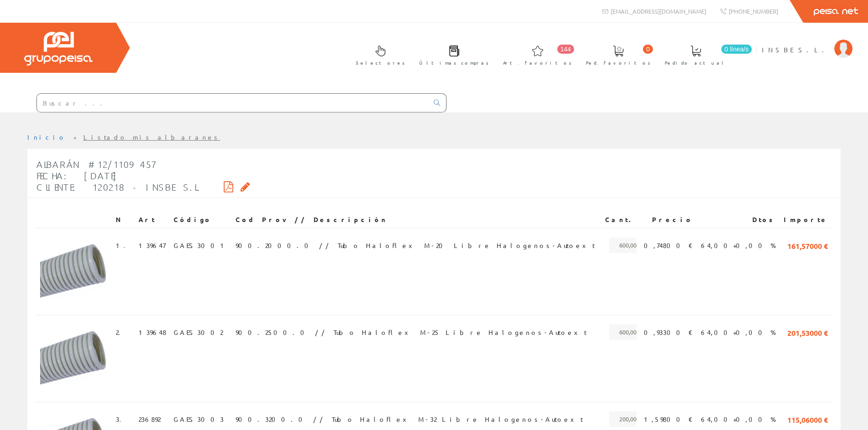 The image size is (868, 430). Describe the element at coordinates (415, 245) in the screenshot. I see `span: 900.2000.0 // Tubo Haloflex M-20 Libre Halogenos-Autoext` at that location.